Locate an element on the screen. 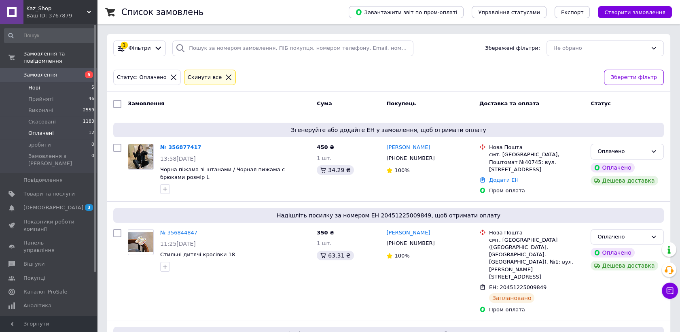 This screenshot has height=332, width=680. h1: Список замовлень is located at coordinates (162, 12).